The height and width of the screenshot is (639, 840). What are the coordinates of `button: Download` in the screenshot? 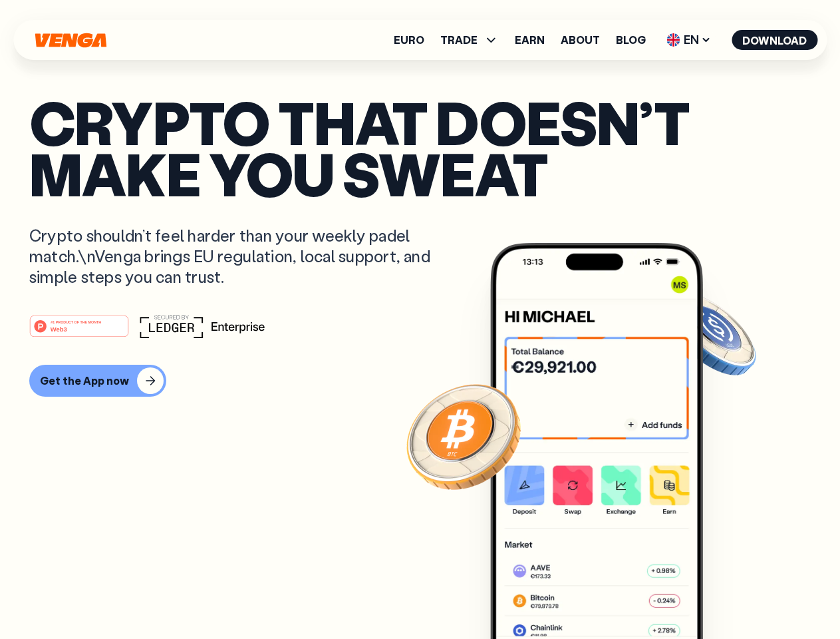 It's located at (774, 40).